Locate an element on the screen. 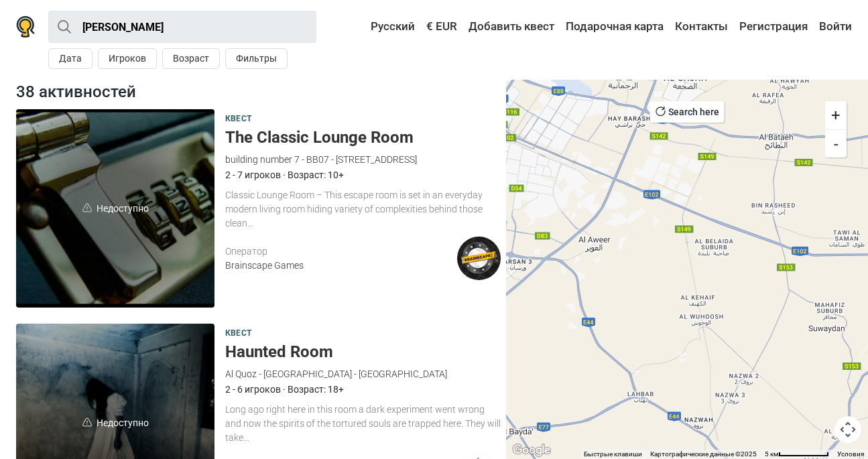 This screenshot has height=459, width=868. a: Контакты is located at coordinates (701, 27).